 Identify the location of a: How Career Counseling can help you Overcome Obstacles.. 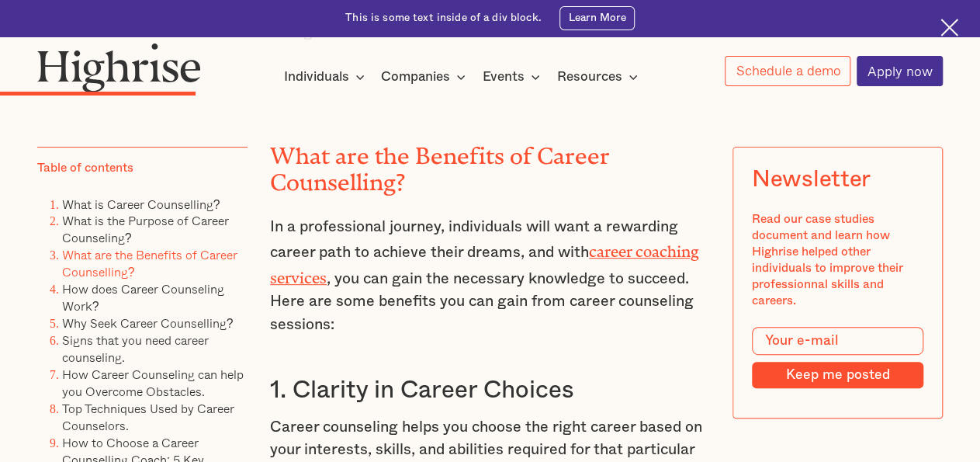
(153, 383).